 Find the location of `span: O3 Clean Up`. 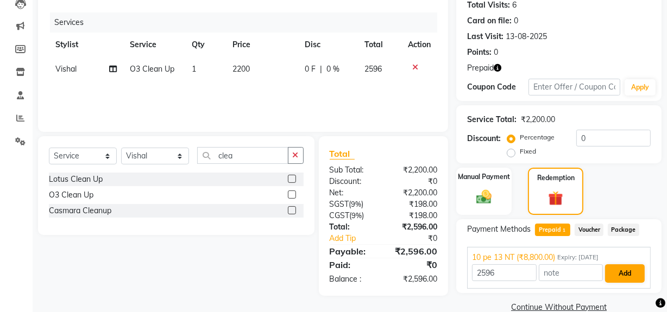

span: O3 Clean Up is located at coordinates (152, 69).